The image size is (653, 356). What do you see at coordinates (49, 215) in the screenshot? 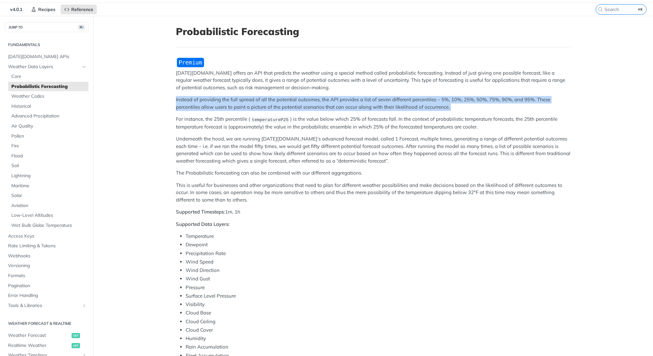
I see `span: Low-Level Altitudes` at bounding box center [49, 215].